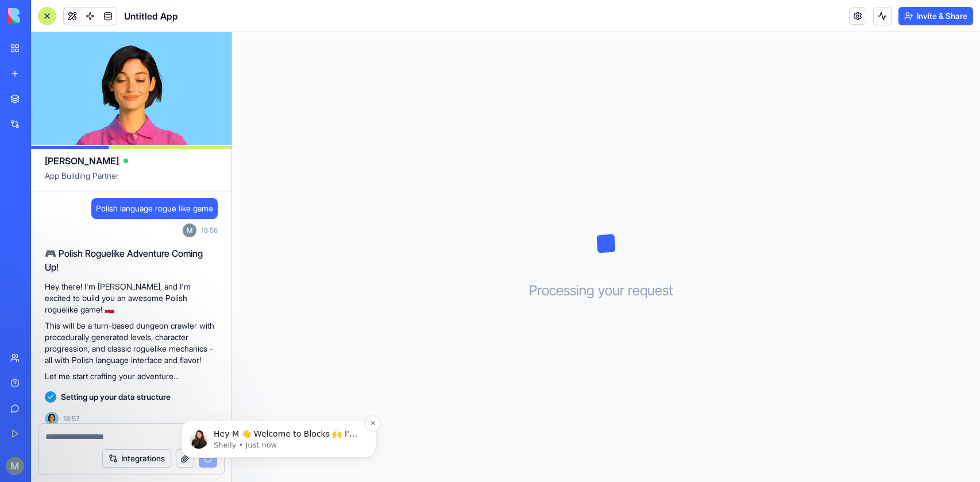 The image size is (980, 482). What do you see at coordinates (155, 209) in the screenshot?
I see `span: Polish language rogue like game` at bounding box center [155, 209].